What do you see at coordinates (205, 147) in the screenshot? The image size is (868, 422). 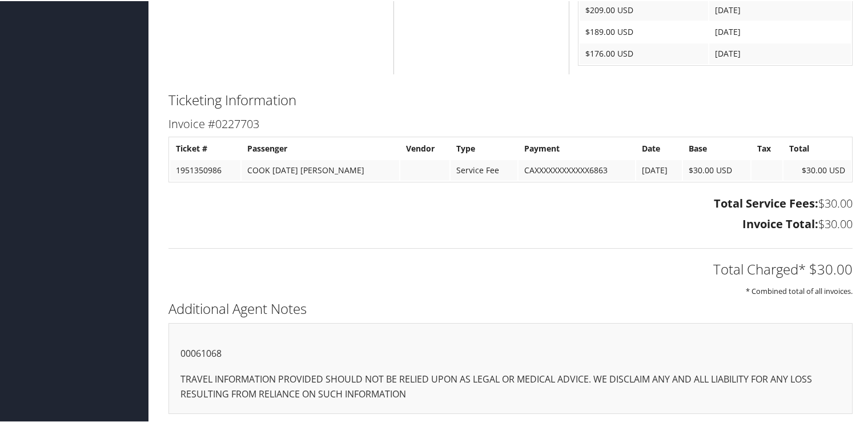 I see `th: Ticket #` at bounding box center [205, 147].